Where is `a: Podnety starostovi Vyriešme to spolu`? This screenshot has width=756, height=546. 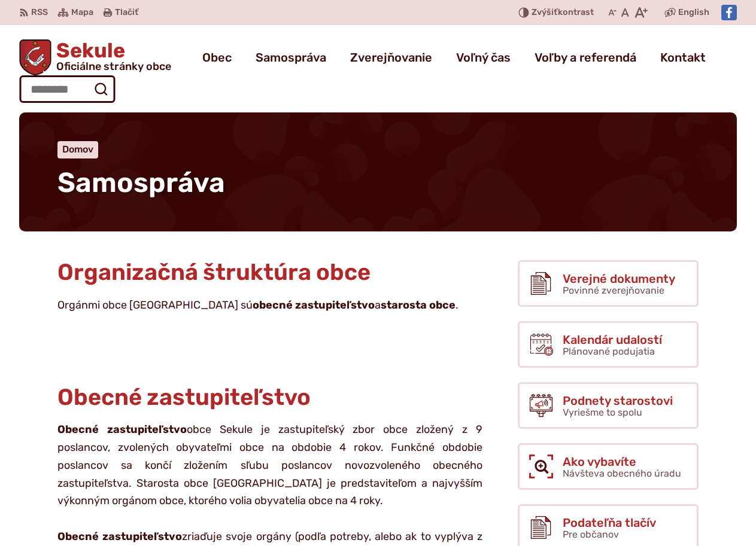 a: Podnety starostovi Vyriešme to spolu is located at coordinates (608, 405).